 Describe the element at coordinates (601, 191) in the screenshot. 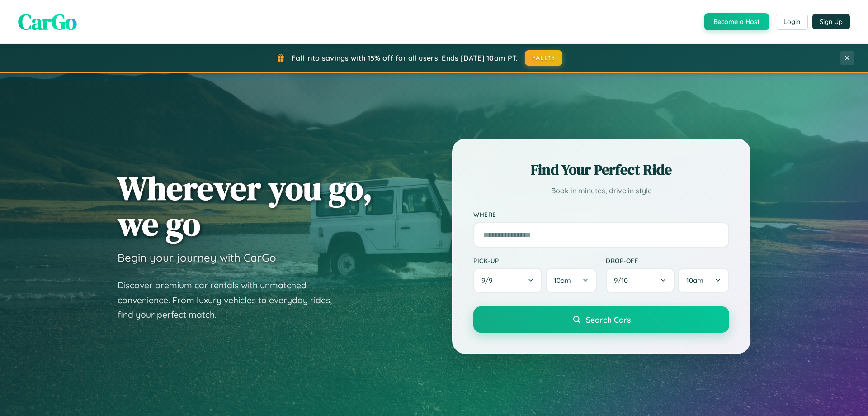

I see `p: Book in minutes, drive in style` at that location.